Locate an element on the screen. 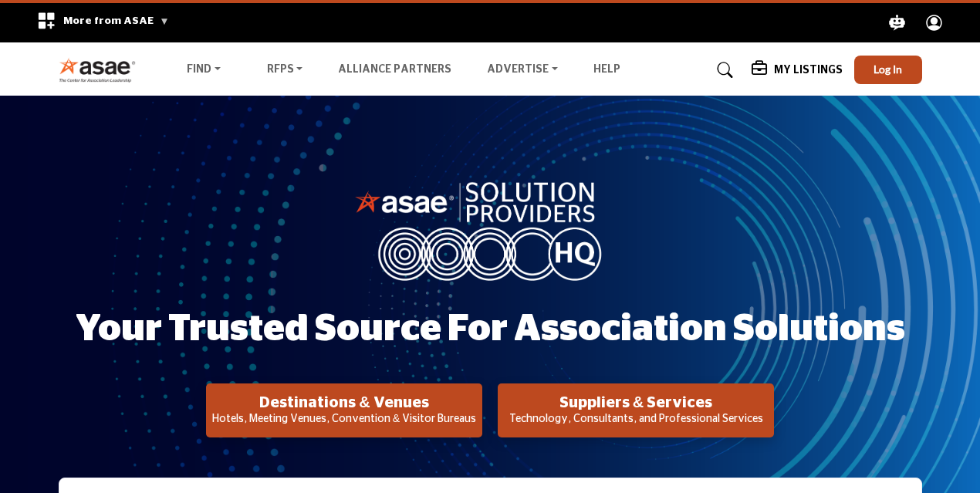  div: My Listings is located at coordinates (797, 70).